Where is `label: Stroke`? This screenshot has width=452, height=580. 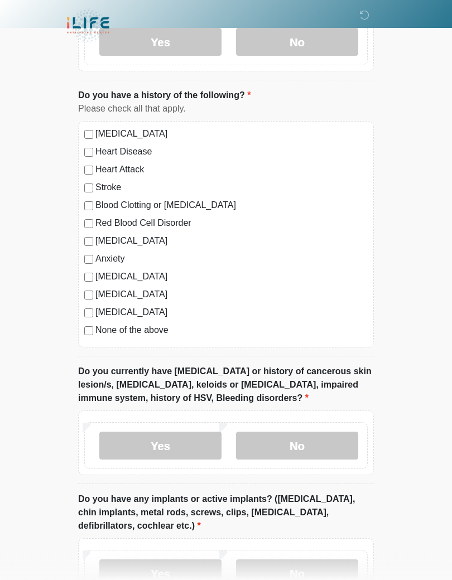 label: Stroke is located at coordinates (231, 188).